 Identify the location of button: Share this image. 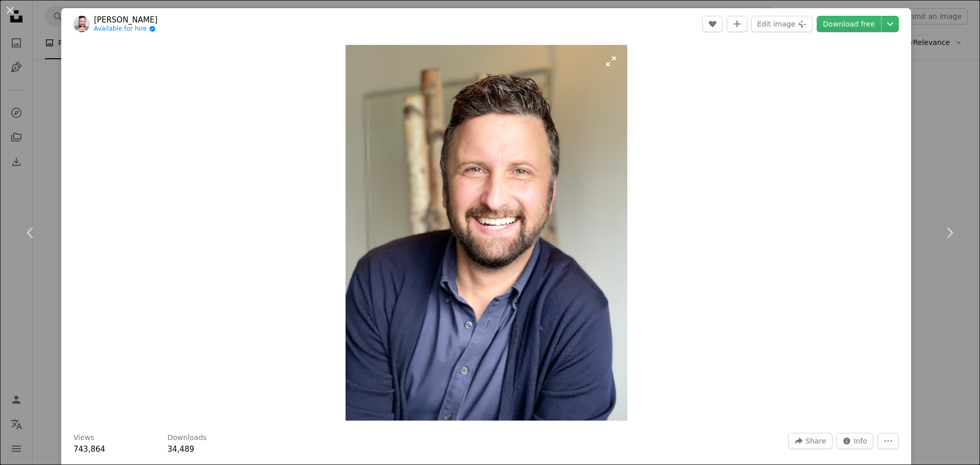
(810, 441).